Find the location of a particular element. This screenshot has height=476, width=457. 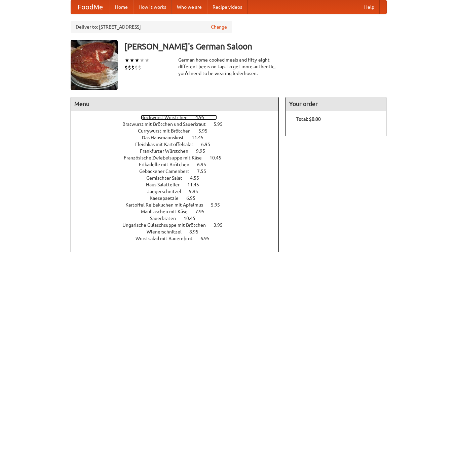

span: Wurstsalad mit Bauernbrot is located at coordinates (167, 239).